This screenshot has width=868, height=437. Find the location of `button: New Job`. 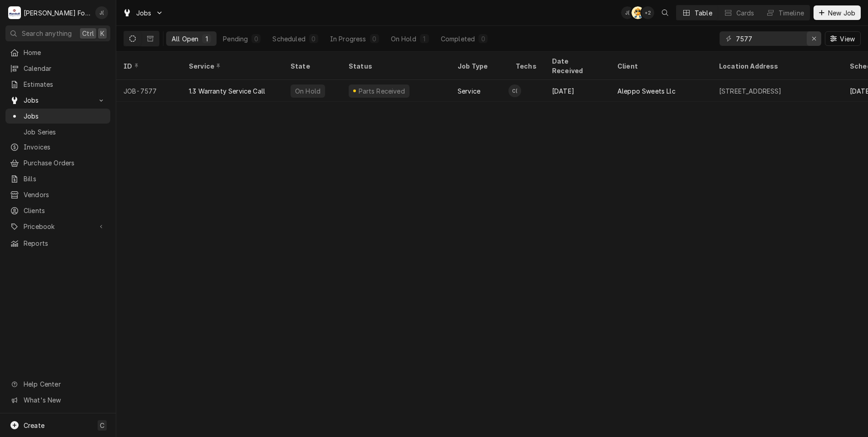

button: New Job is located at coordinates (837, 13).